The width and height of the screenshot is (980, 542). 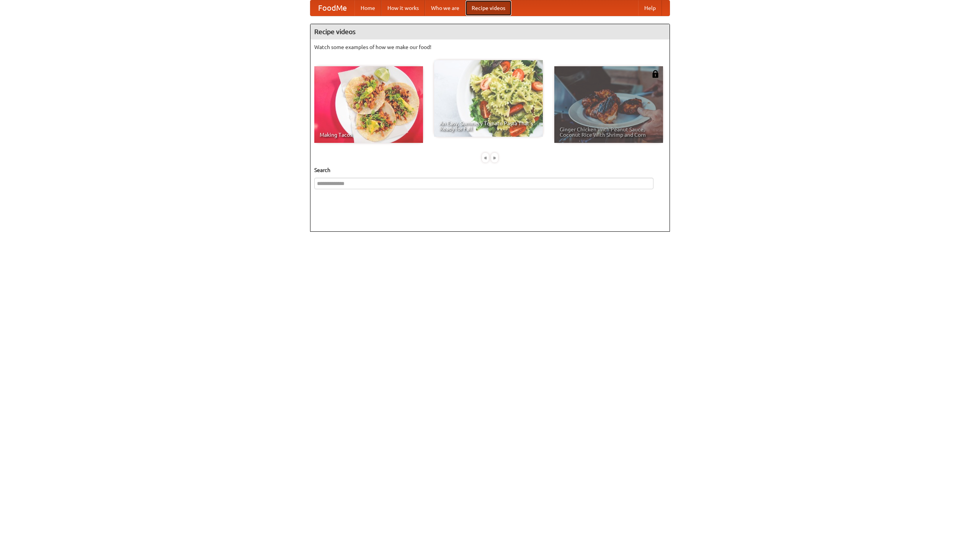 I want to click on a: How it works, so click(x=403, y=8).